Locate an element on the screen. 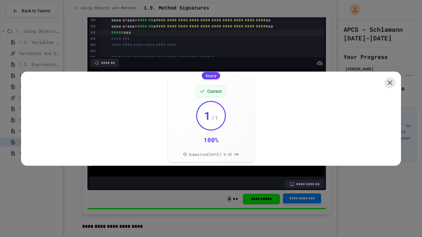 The width and height of the screenshot is (422, 237). div: 100 % is located at coordinates (211, 140).